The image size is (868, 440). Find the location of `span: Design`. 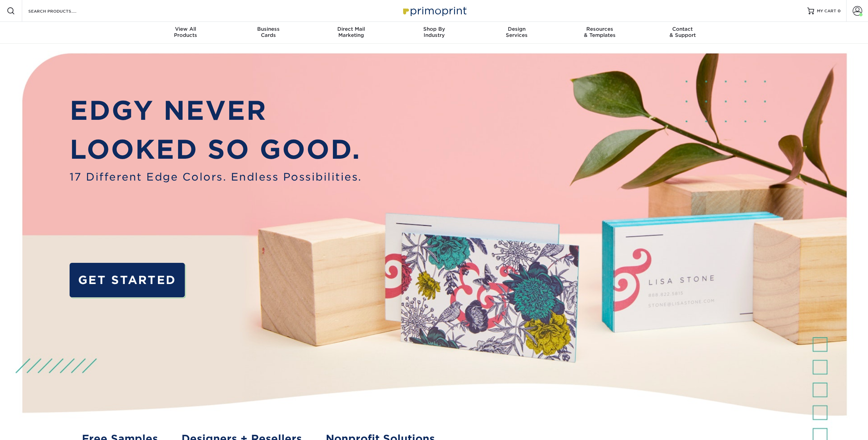

span: Design is located at coordinates (517, 29).